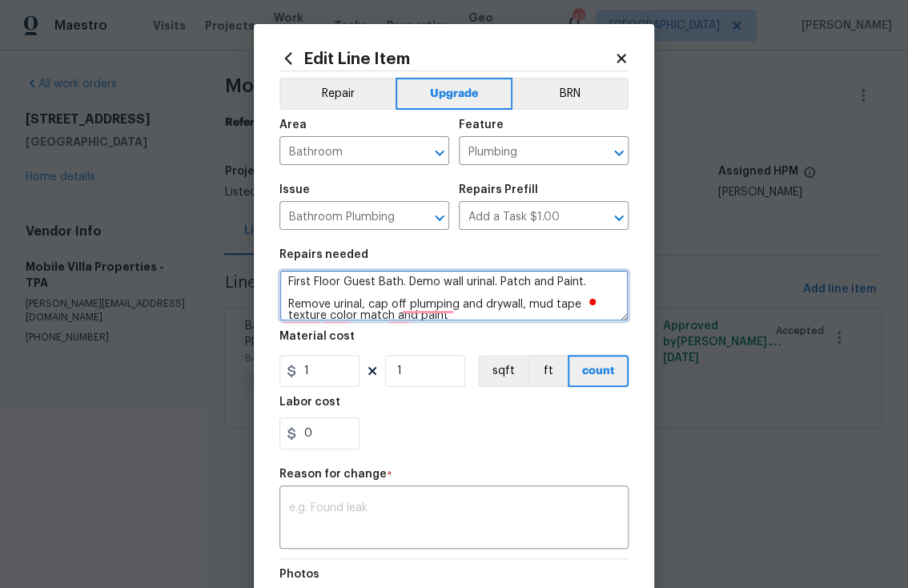  What do you see at coordinates (598, 371) in the screenshot?
I see `button: count` at bounding box center [598, 371].